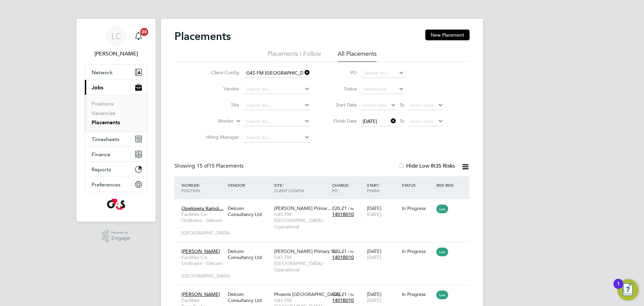 This screenshot has height=306, width=644. What do you see at coordinates (116, 54) in the screenshot?
I see `span: Lilingxi Chen` at bounding box center [116, 54].